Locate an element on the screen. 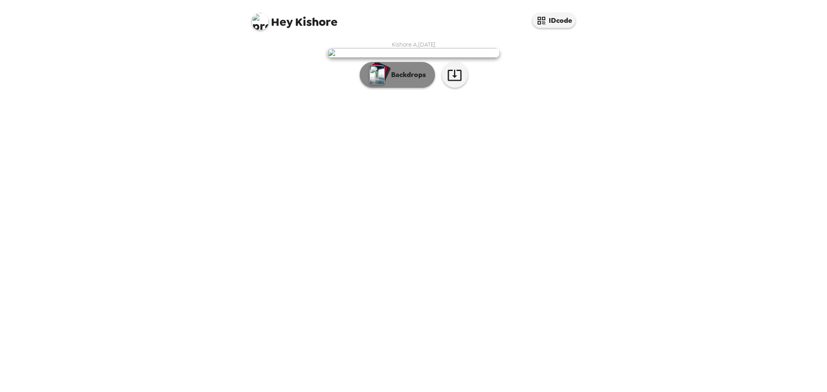 The image size is (827, 392). span: Hey is located at coordinates (282, 22).